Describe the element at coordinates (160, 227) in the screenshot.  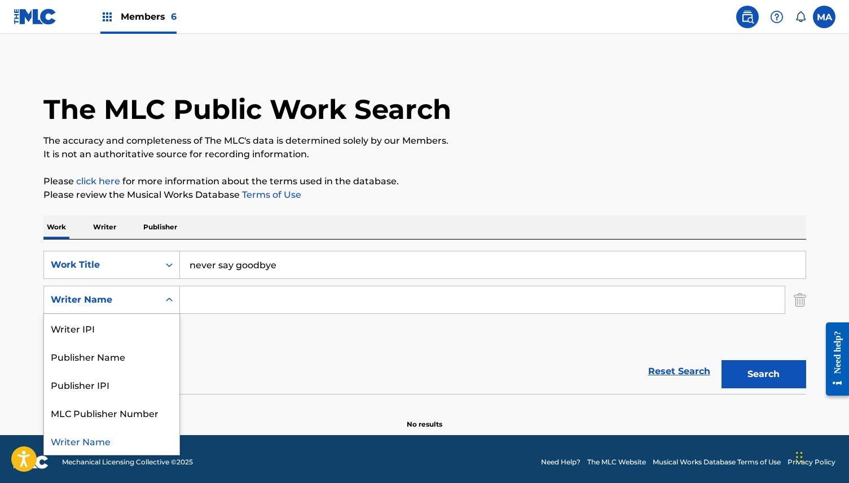
I see `p: Publisher` at that location.